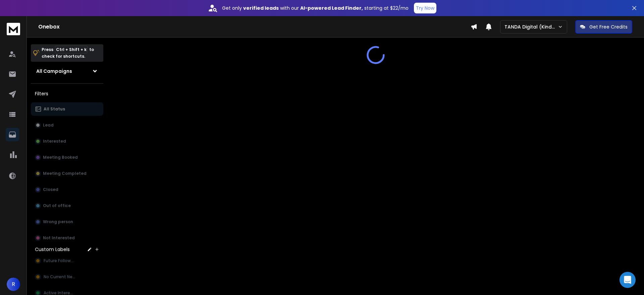 Image resolution: width=644 pixels, height=295 pixels. I want to click on h1: All Campaigns, so click(54, 71).